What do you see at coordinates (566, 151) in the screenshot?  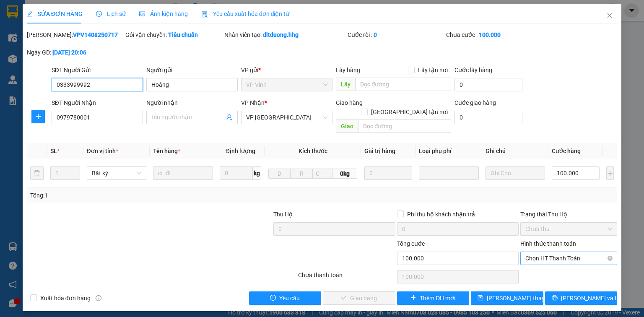 I see `span: Cước hàng` at bounding box center [566, 151].